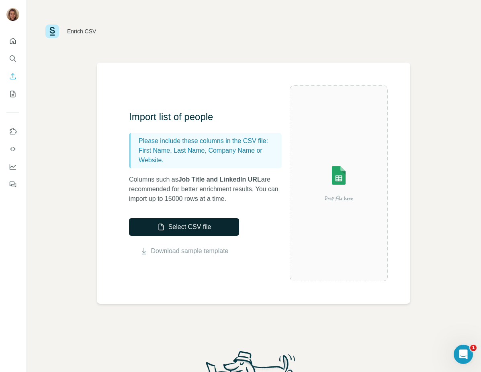 Image resolution: width=481 pixels, height=372 pixels. I want to click on button: Use Surfe on LinkedIn, so click(13, 131).